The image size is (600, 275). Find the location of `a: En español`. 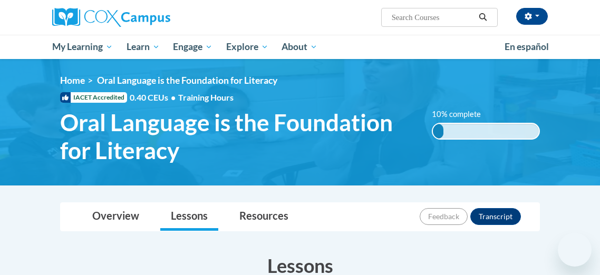

a: En español is located at coordinates (527, 47).